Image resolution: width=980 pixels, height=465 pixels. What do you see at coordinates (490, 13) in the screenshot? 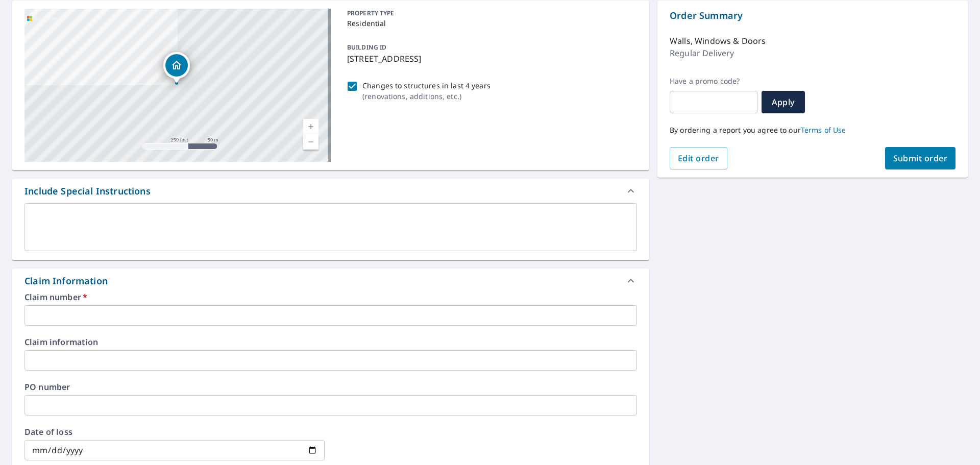
I see `p: PROPERTY TYPE` at bounding box center [490, 13].